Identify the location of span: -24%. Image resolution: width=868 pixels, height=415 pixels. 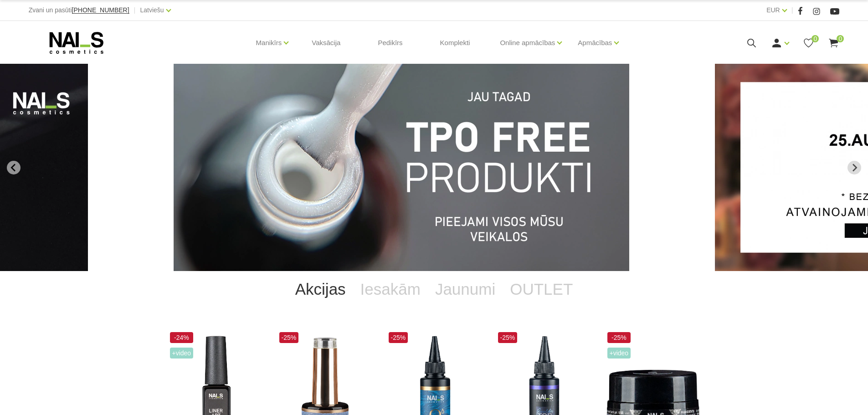
(182, 338).